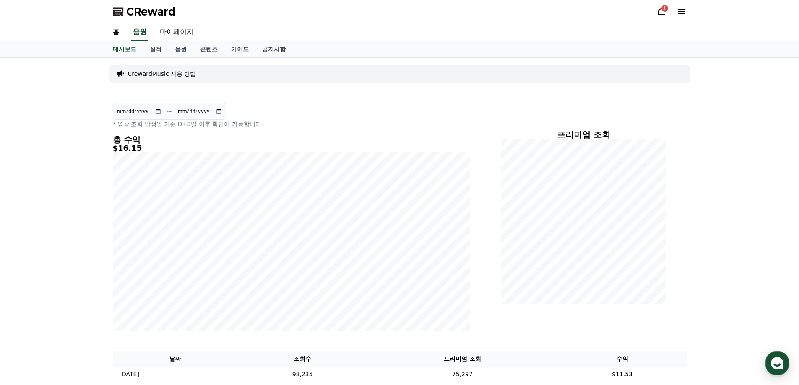  Describe the element at coordinates (240, 49) in the screenshot. I see `a: 가이드` at that location.